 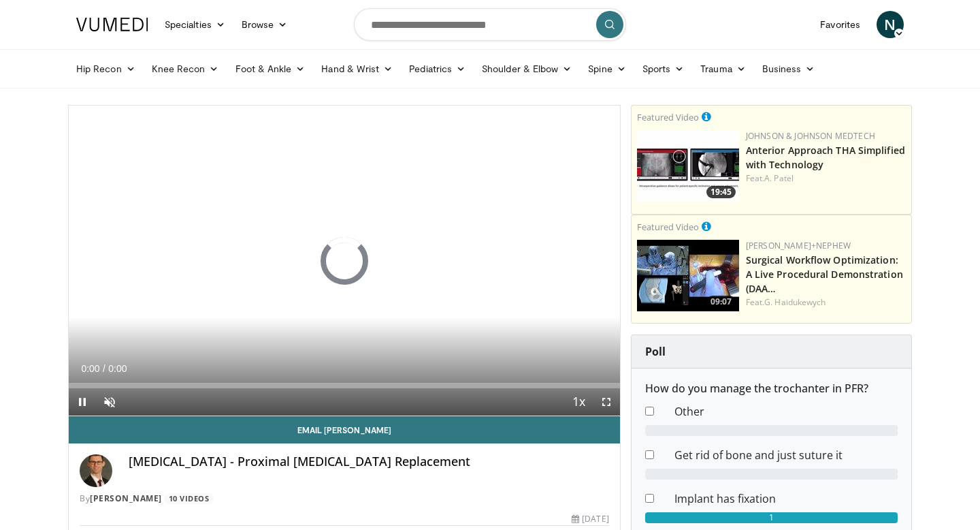 I want to click on a: 19:45, so click(x=688, y=165).